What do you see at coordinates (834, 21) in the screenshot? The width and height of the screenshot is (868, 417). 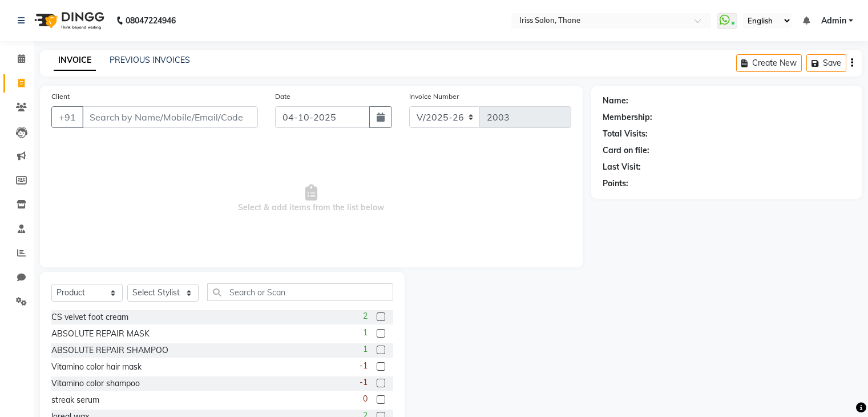 I see `span: Admin` at bounding box center [834, 21].